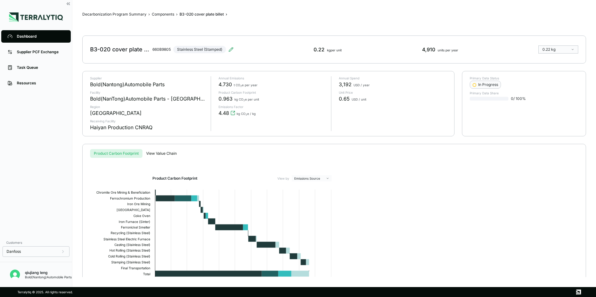 The width and height of the screenshot is (596, 297). Describe the element at coordinates (359, 99) in the screenshot. I see `span: USD / unit` at that location.